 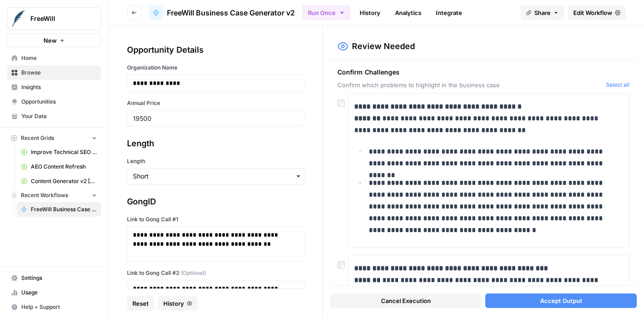 I want to click on input: Short, so click(x=215, y=176).